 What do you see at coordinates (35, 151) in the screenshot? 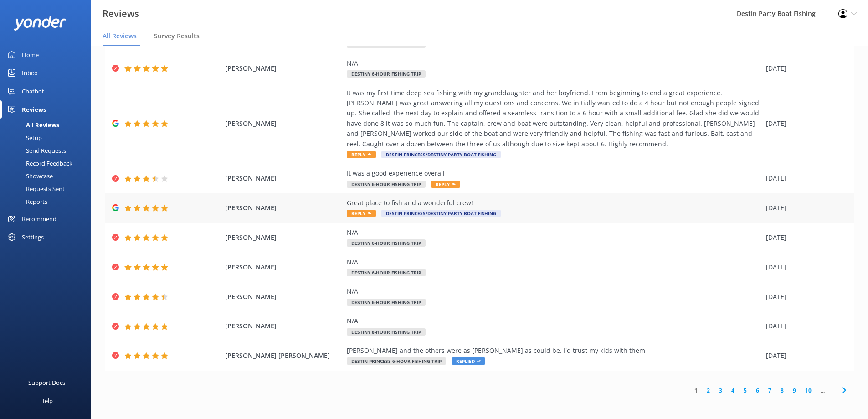
I see `div: Send Requests` at bounding box center [35, 151].